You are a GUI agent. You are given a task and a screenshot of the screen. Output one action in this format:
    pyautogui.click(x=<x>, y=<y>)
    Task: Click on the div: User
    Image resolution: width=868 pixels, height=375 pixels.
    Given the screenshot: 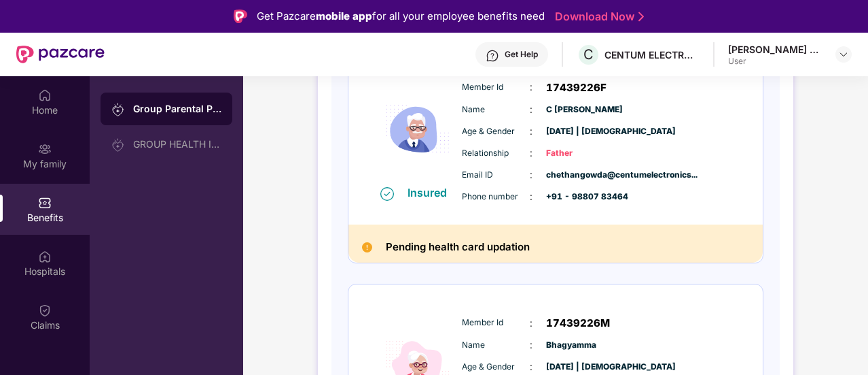 What is the action you would take?
    pyautogui.click(x=776, y=61)
    